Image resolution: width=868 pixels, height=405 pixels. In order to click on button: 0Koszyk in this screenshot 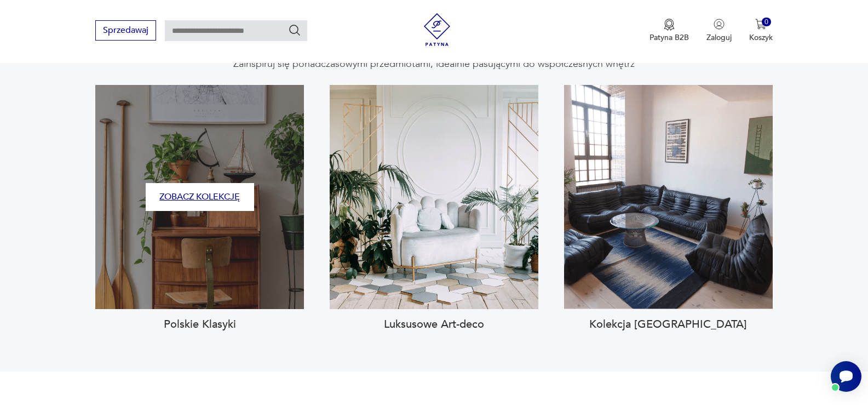, I will do `click(761, 31)`.